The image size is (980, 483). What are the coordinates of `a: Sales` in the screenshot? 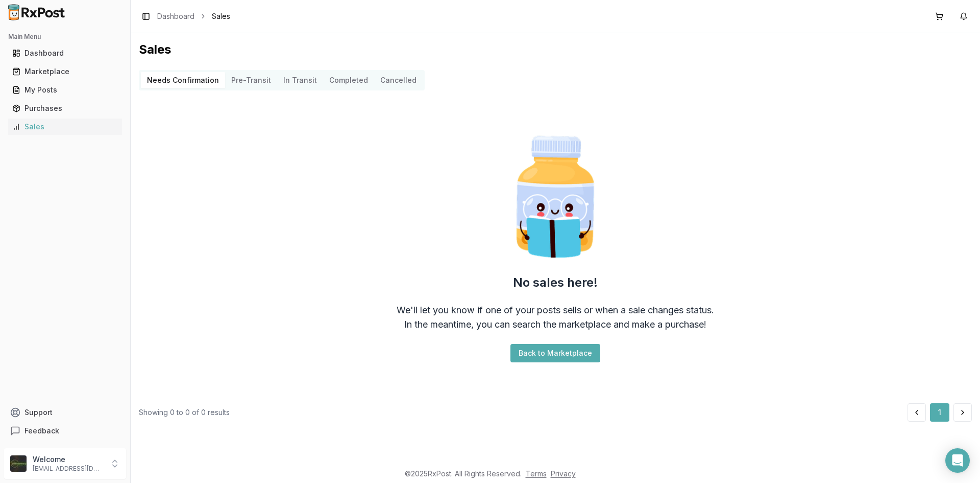 It's located at (65, 126).